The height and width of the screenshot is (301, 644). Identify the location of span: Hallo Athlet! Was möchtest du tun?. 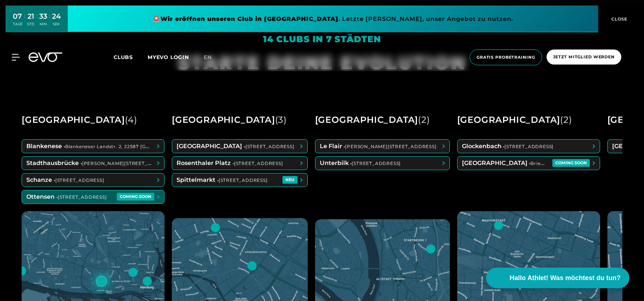
(565, 278).